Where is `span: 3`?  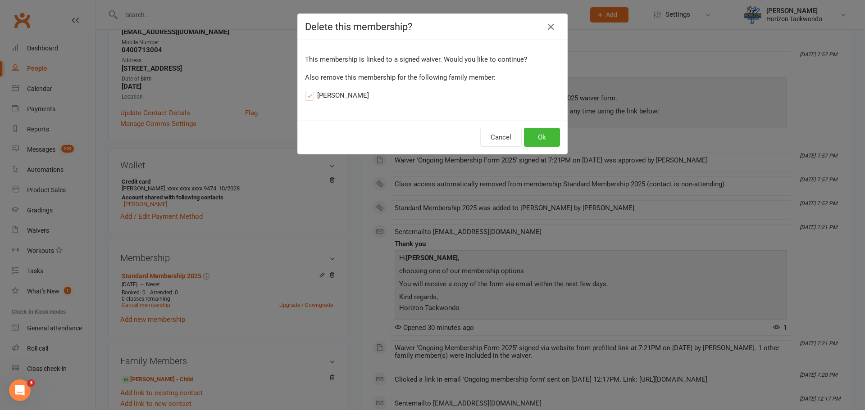 span: 3 is located at coordinates (31, 383).